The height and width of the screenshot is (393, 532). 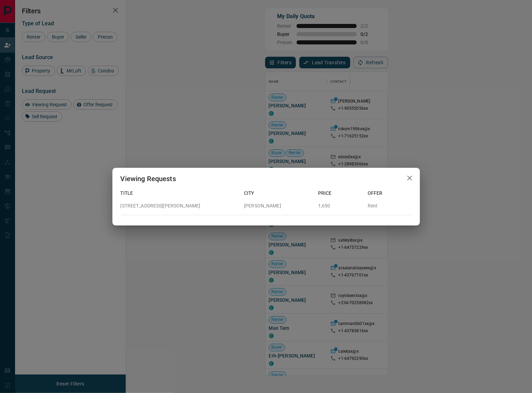 I want to click on p: Title, so click(x=180, y=193).